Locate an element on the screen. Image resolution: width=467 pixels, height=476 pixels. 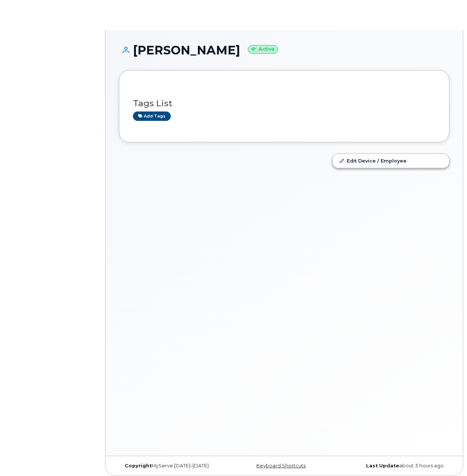
div: about 3 hours ago is located at coordinates (394, 466).